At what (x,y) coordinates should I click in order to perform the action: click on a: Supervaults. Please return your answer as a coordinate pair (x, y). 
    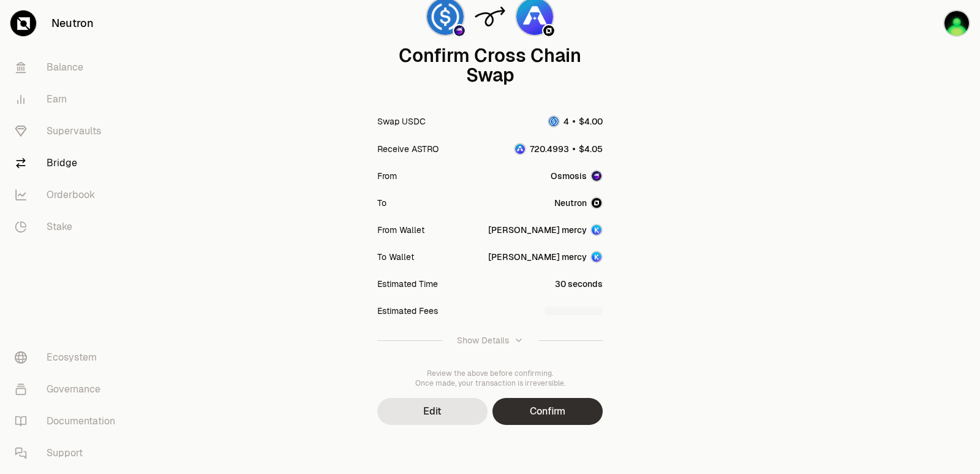
    Looking at the image, I should click on (68, 131).